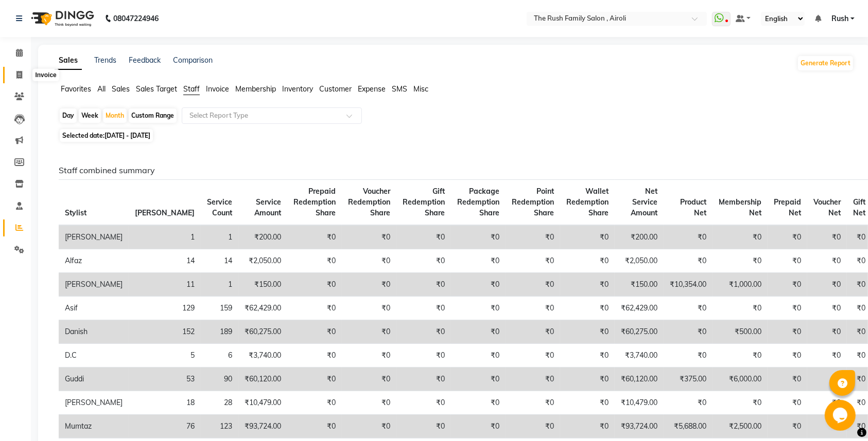 The height and width of the screenshot is (441, 868). Describe the element at coordinates (165, 427) in the screenshot. I see `td: 76` at that location.